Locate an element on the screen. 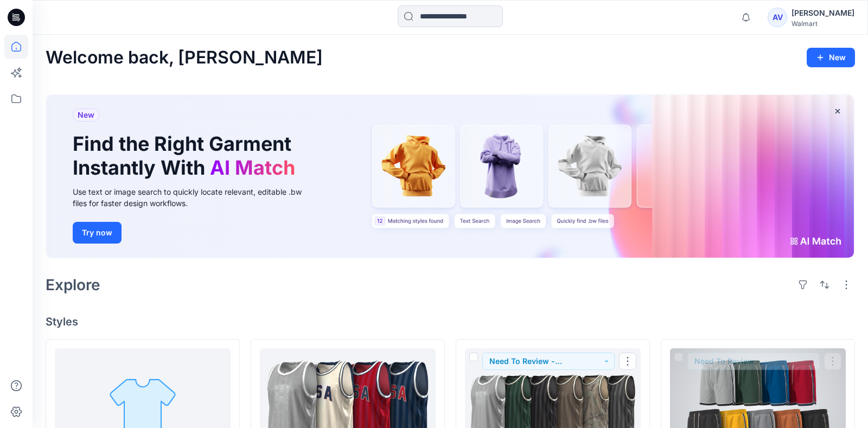 This screenshot has height=428, width=868. div: AV is located at coordinates (778, 17).